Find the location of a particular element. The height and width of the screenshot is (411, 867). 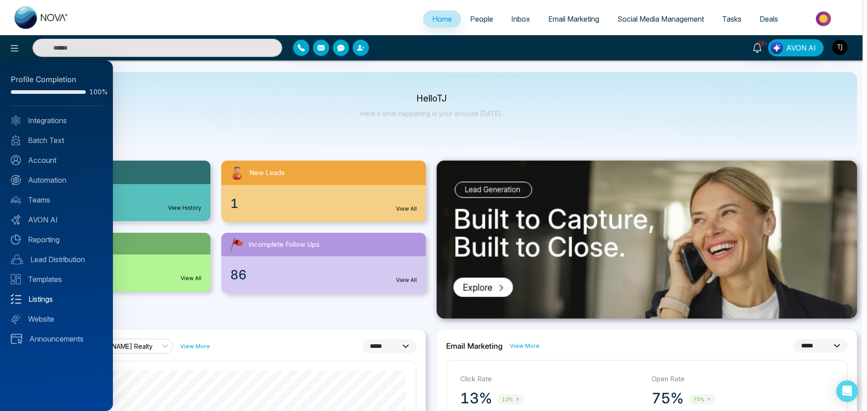

img: Website.svg is located at coordinates (16, 319).